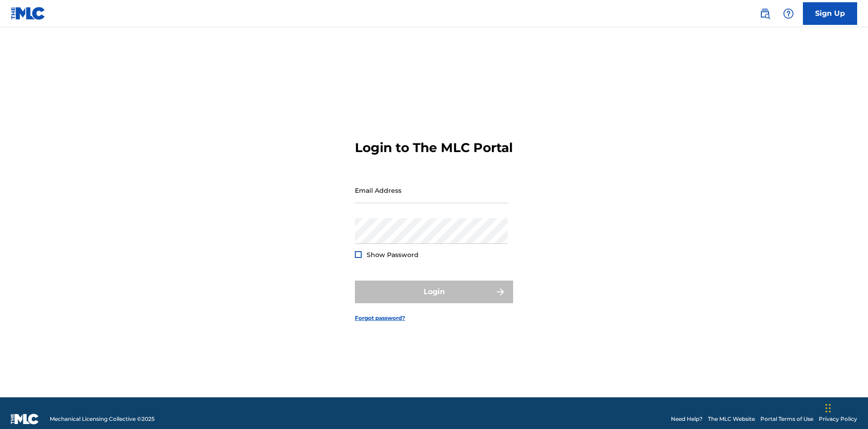  Describe the element at coordinates (765, 14) in the screenshot. I see `a: Public Search` at that location.